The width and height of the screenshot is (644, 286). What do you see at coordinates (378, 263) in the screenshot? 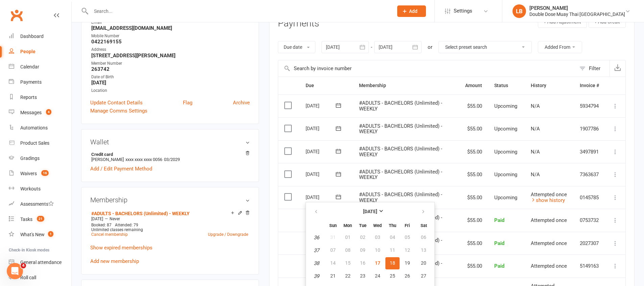
I see `span: 17` at bounding box center [378, 263].